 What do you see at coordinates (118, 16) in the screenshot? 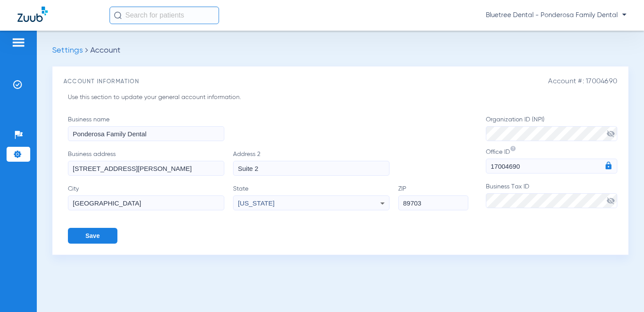
I see `img: Search Icon` at bounding box center [118, 16].